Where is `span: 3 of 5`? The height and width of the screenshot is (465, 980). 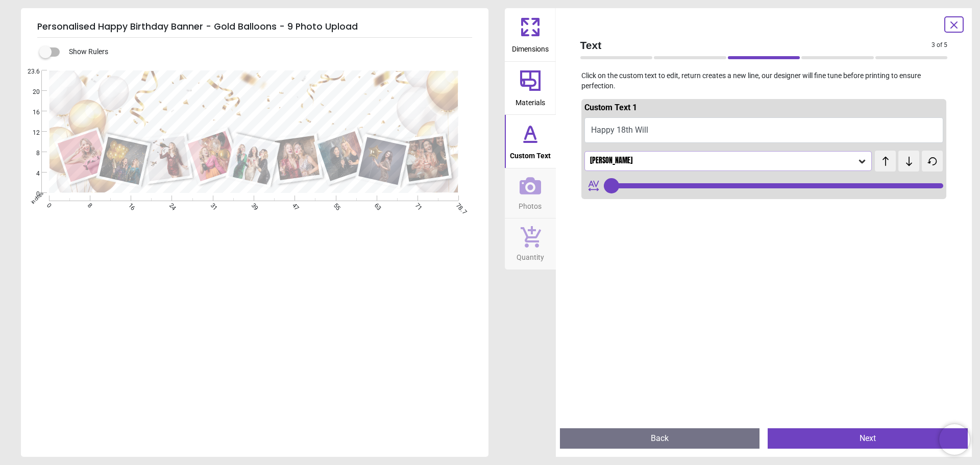 span: 3 of 5 is located at coordinates (939, 45).